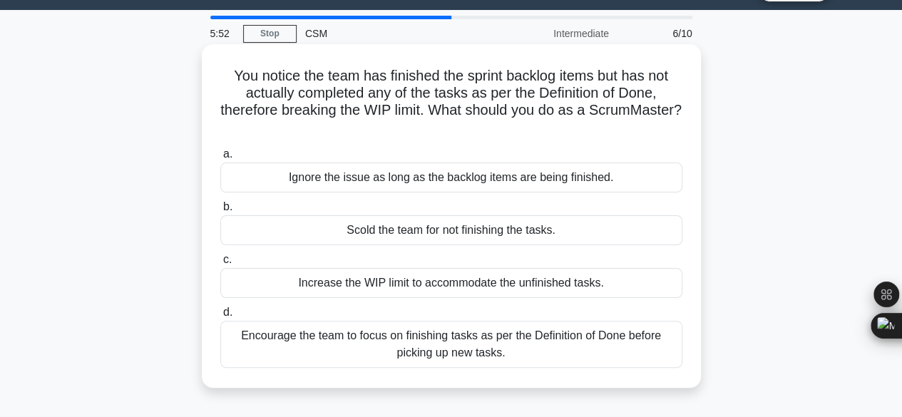 The width and height of the screenshot is (902, 417). What do you see at coordinates (227, 259) in the screenshot?
I see `span: c.` at bounding box center [227, 259].